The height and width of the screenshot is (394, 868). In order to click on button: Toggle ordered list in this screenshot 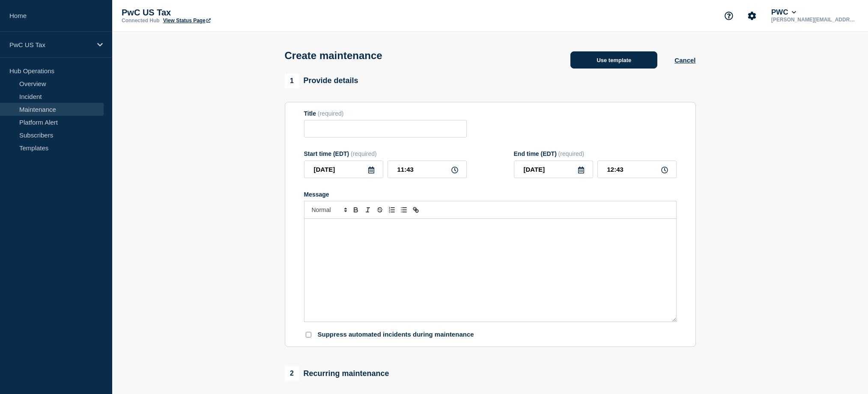, I will do `click(392, 210)`.